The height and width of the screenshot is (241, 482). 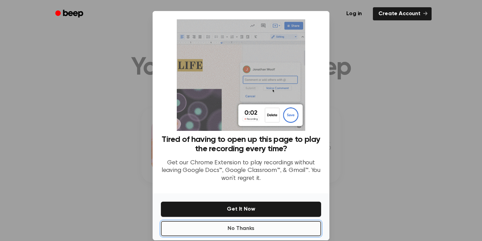 What do you see at coordinates (241, 171) in the screenshot?
I see `p: Get our Chrome Extension to play recordings without leaving Google Docs™, Google Classroom™, & Gm...` at bounding box center [241, 171].